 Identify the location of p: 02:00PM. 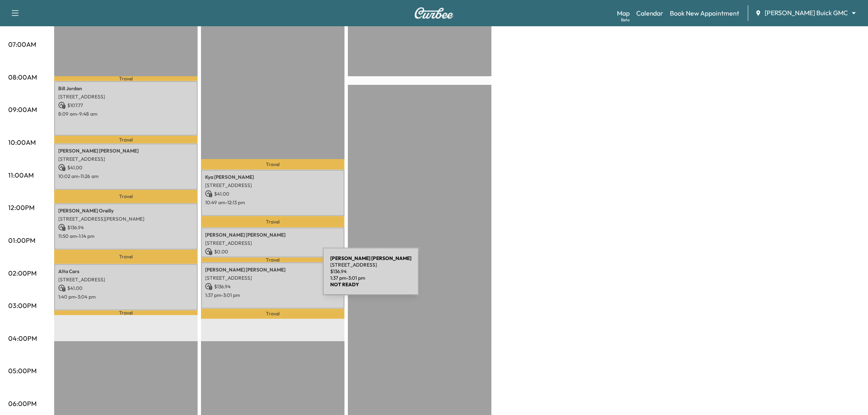
(22, 273).